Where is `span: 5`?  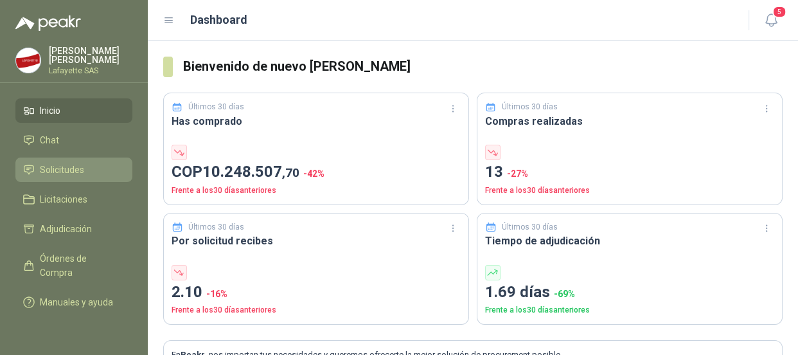 span: 5 is located at coordinates (779, 12).